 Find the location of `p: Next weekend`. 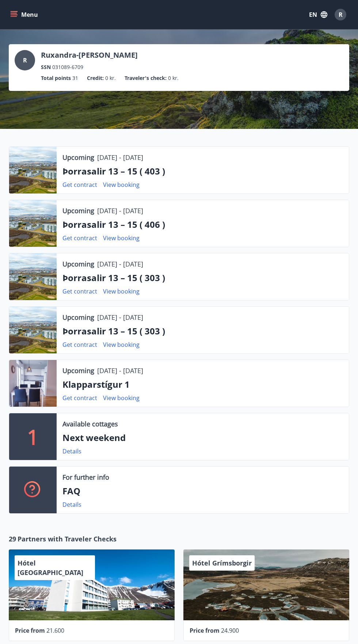

p: Next weekend is located at coordinates (203, 437).